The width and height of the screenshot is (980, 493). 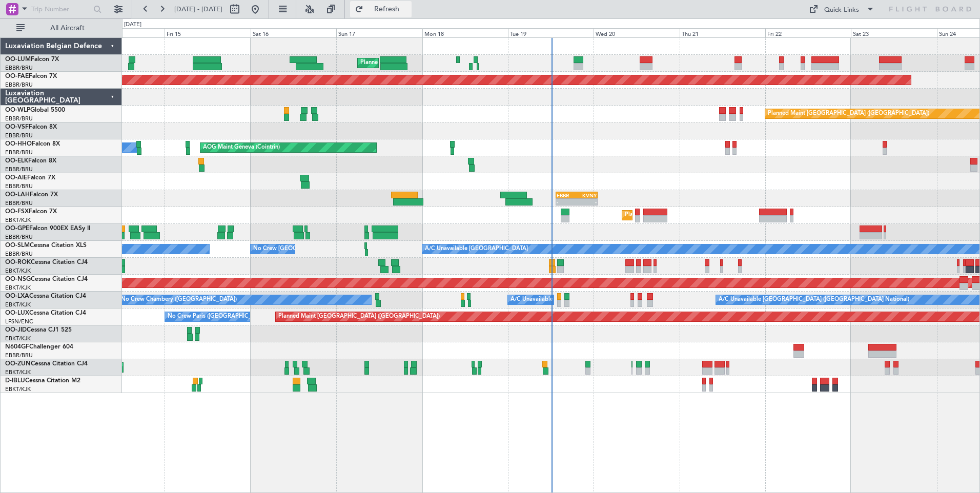 I want to click on a: OO-NSGCessna Citation CJ4, so click(x=46, y=279).